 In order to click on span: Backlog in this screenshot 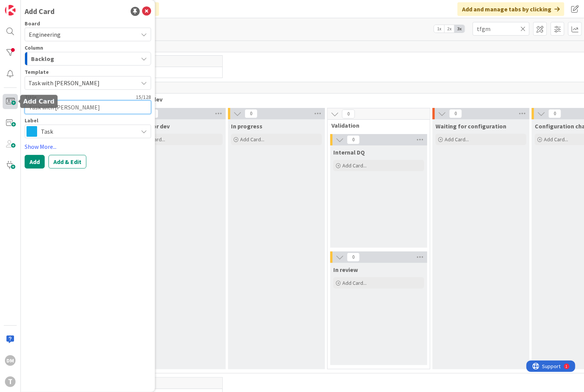, I will do `click(42, 59)`.